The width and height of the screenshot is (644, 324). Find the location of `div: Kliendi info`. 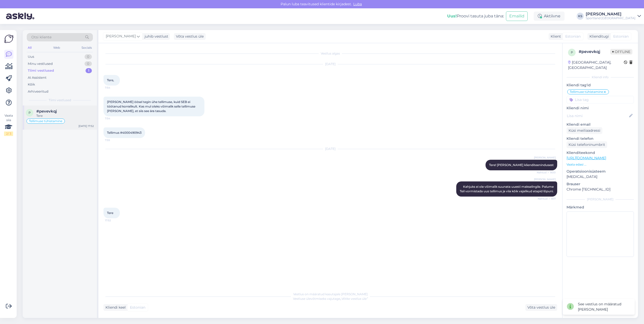

div: Kliendi info is located at coordinates (600, 77).